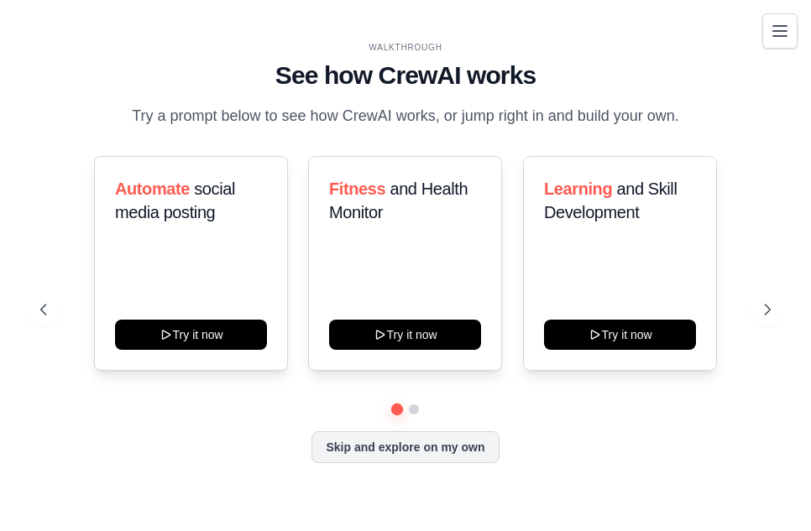  I want to click on div: WALKTHROUGH, so click(405, 47).